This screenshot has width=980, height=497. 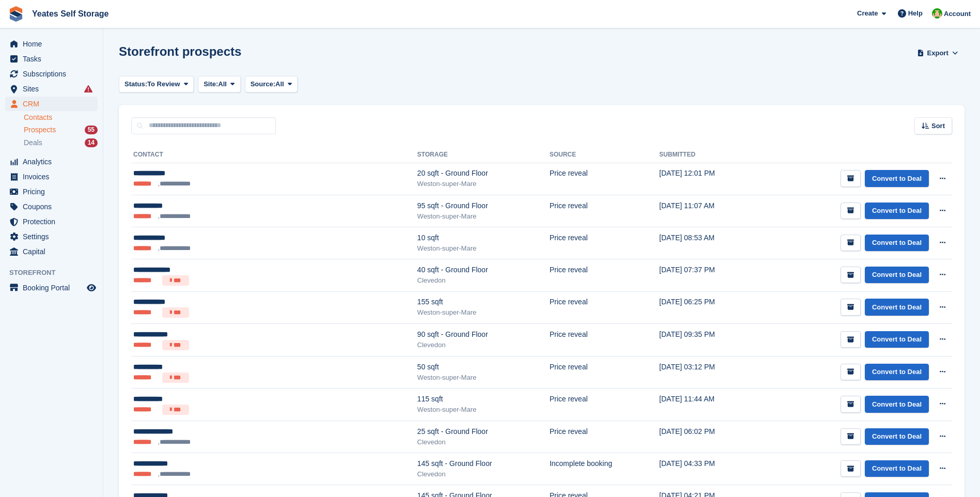 What do you see at coordinates (53, 237) in the screenshot?
I see `span: Settings` at bounding box center [53, 237].